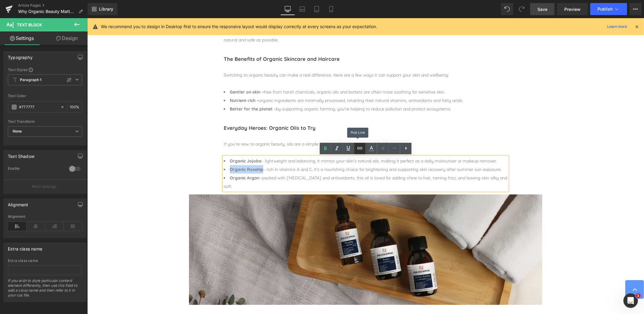 Image resolution: width=644 pixels, height=314 pixels. Describe the element at coordinates (158, 143) in the screenshot. I see `a: Organic Jojoba` at that location.